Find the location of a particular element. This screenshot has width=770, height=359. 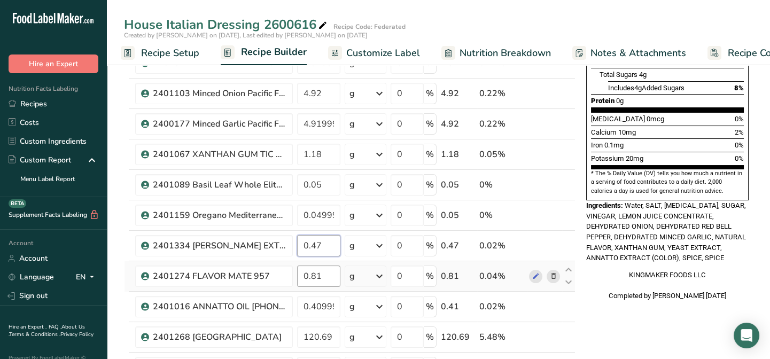

div: Open Intercom Messenger is located at coordinates (747, 336).